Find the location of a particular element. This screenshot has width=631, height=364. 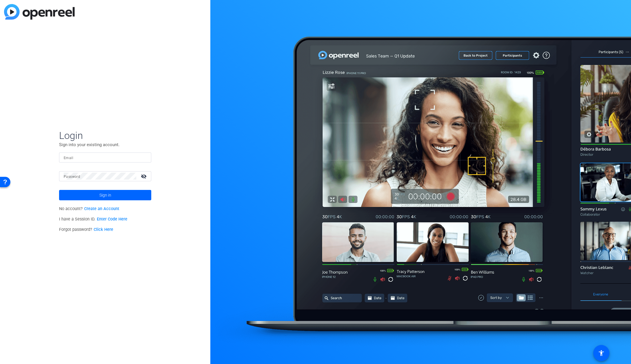

a: Enter Code Here is located at coordinates (112, 219).